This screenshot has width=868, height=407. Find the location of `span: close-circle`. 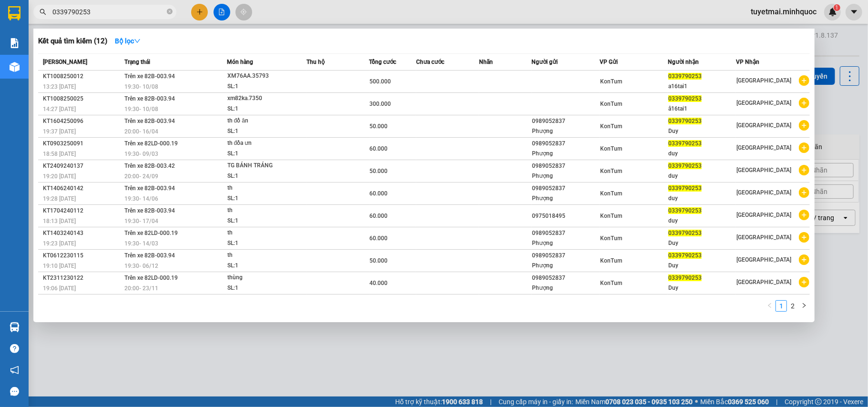

span: close-circle is located at coordinates (170, 12).